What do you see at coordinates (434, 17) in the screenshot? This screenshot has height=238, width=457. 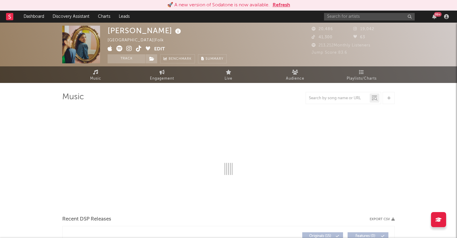 I see `button: 99+` at bounding box center [434, 17].